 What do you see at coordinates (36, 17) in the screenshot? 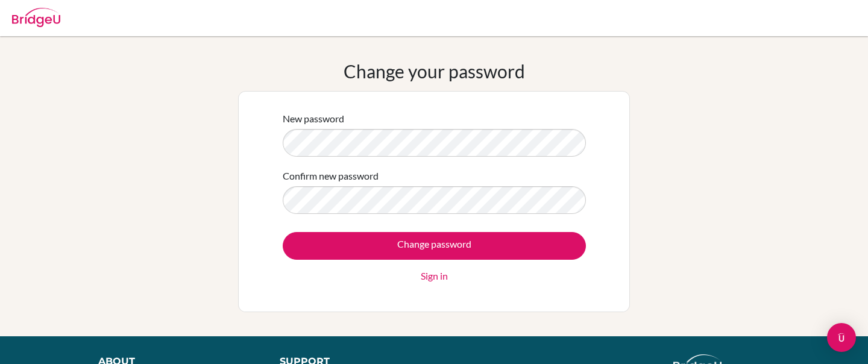
I see `img: Bridge-U` at bounding box center [36, 17].